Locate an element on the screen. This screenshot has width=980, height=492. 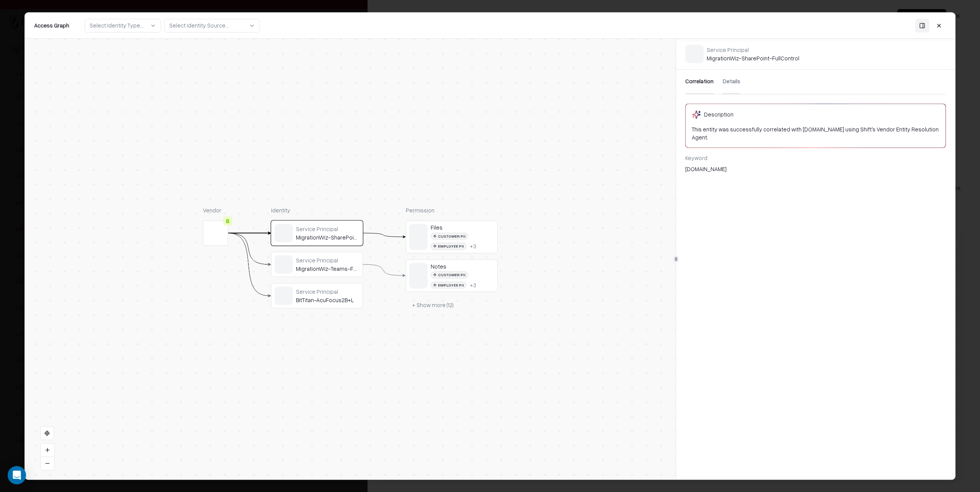
div: Description is located at coordinates (718, 114).